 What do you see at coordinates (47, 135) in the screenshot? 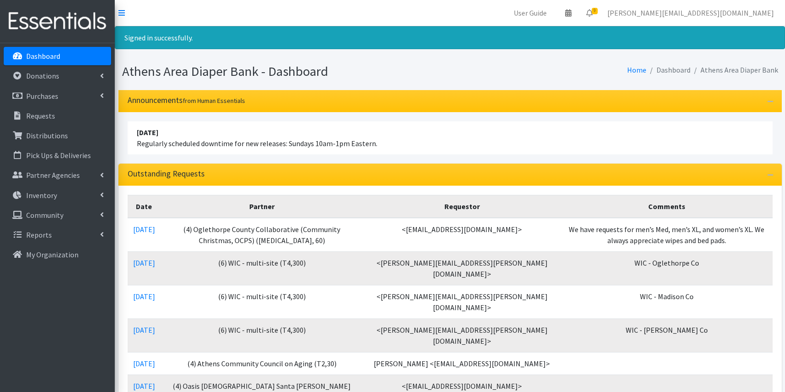
I see `p: Distributions` at bounding box center [47, 135].